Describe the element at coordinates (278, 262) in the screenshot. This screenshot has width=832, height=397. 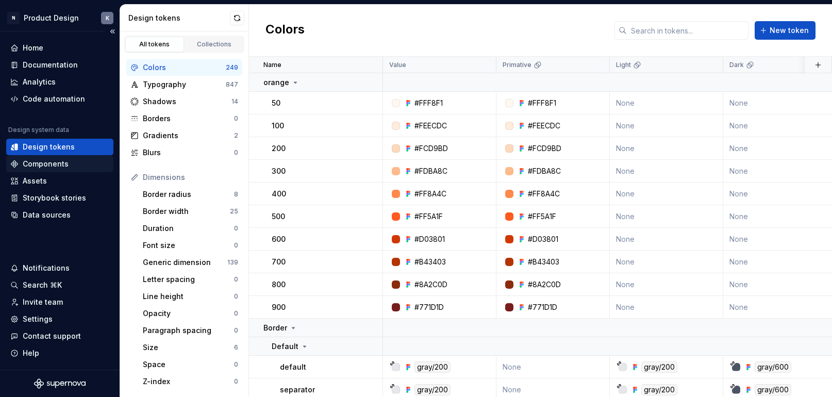
I see `p: 700` at that location.